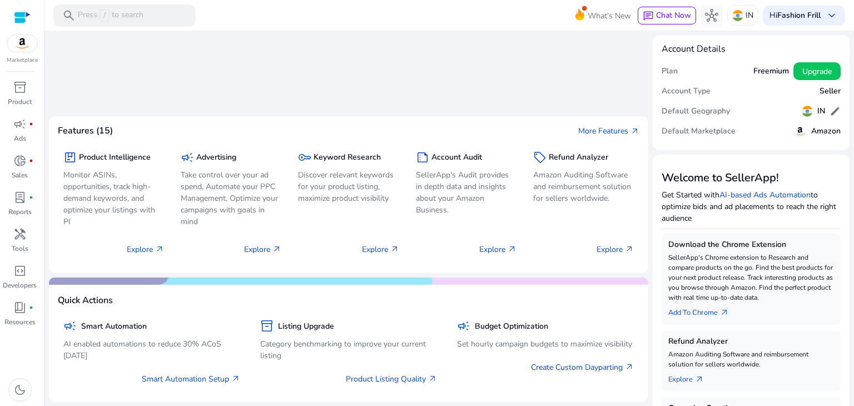 This screenshot has height=406, width=854. I want to click on a: Smart Automation Setup, so click(191, 378).